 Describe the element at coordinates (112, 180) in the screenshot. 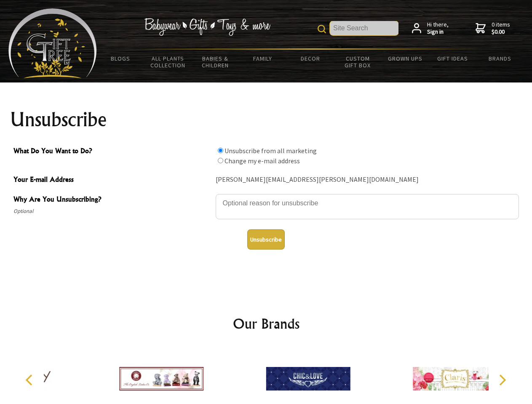

I see `span: Your E-mail Address` at that location.